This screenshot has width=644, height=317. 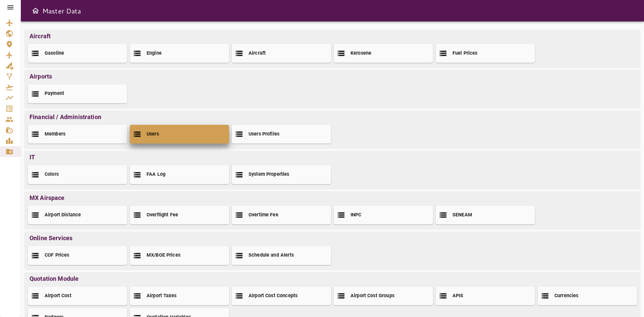 I want to click on h2: Airport Taxes, so click(x=162, y=296).